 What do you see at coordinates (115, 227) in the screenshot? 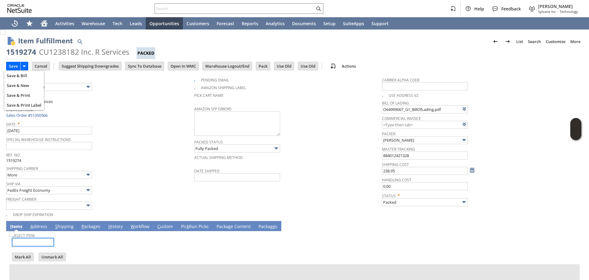
I see `a: History` at bounding box center [115, 227].